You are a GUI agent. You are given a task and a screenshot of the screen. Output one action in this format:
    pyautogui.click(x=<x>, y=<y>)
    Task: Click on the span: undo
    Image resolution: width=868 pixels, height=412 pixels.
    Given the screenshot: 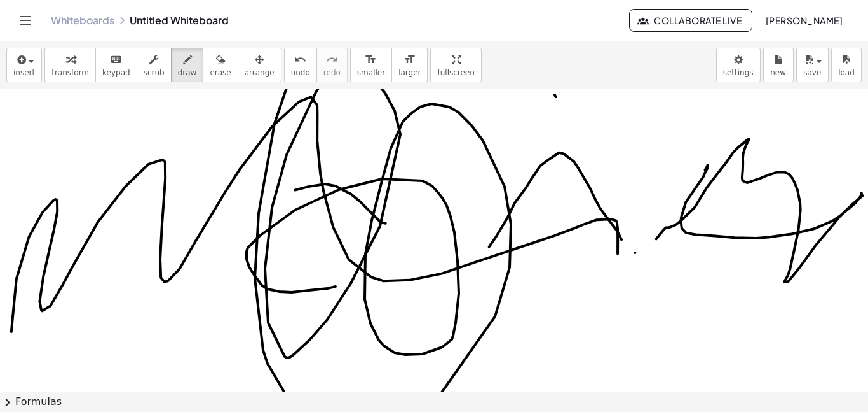 What is the action you would take?
    pyautogui.click(x=301, y=72)
    